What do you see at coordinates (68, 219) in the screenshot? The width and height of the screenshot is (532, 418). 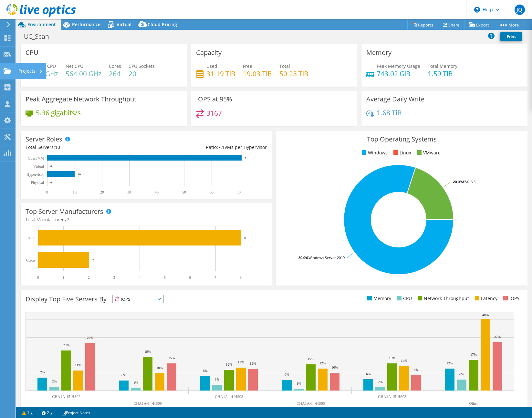 I see `span: 2` at bounding box center [68, 219].